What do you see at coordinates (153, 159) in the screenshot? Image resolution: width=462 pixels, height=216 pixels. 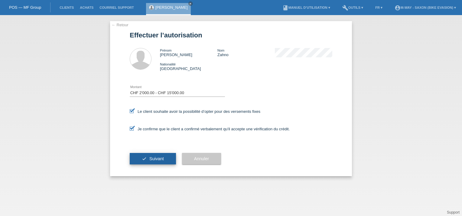 I see `button: check Suivant` at bounding box center [153, 159].